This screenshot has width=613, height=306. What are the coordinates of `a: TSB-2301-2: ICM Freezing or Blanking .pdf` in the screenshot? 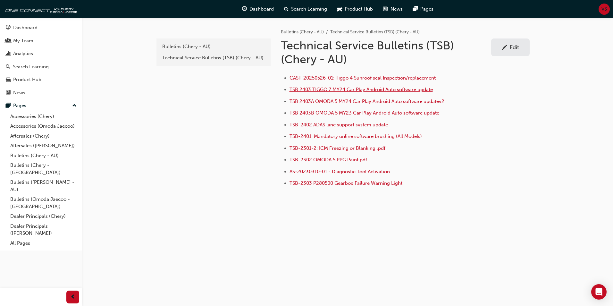 It's located at (337, 148).